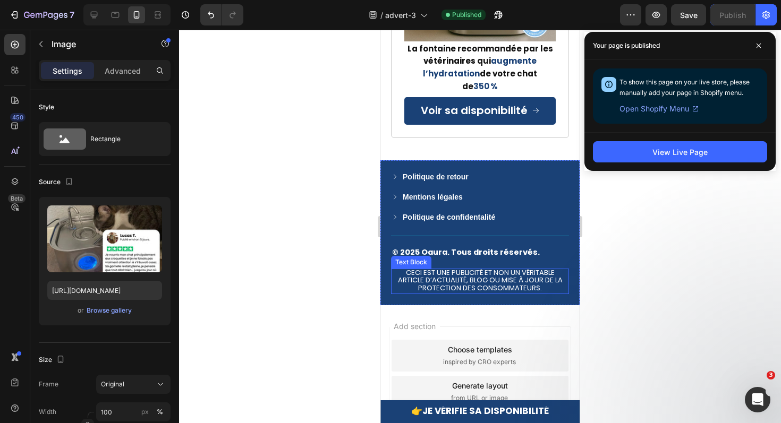  I want to click on p: Mentions légales, so click(52, 167).